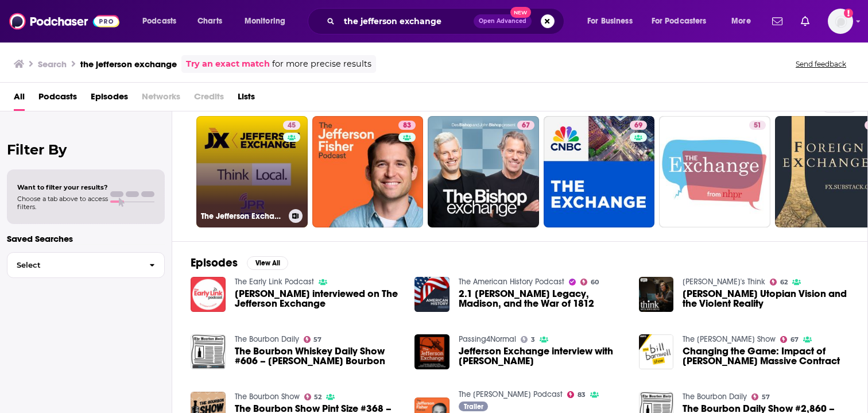  I want to click on a: 45, so click(292, 125).